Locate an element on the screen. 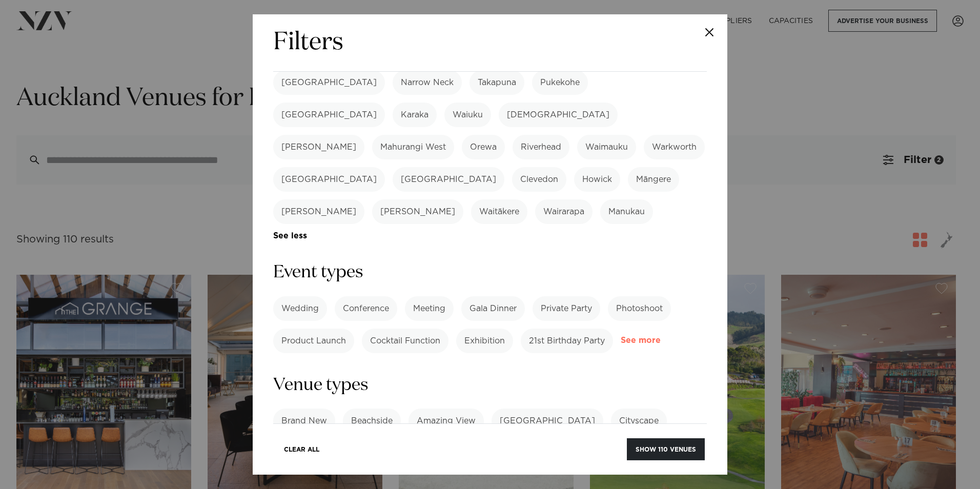  label: Warkworth is located at coordinates (674, 147).